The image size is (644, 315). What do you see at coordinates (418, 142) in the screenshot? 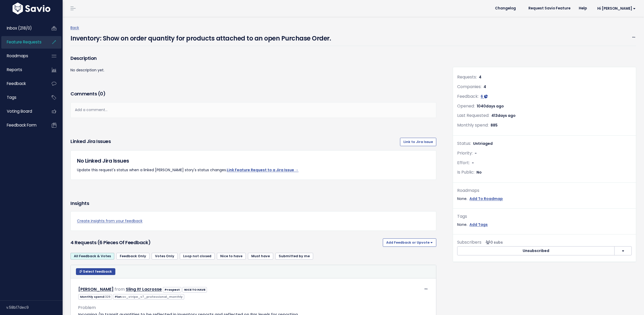
I see `a: Link to Jira Issue` at bounding box center [418, 142].